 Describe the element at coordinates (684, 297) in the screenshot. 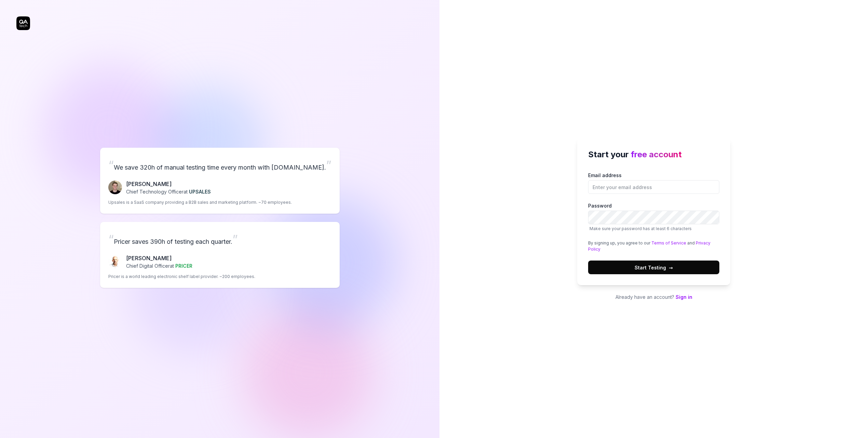

I see `a: Sign in` at that location.